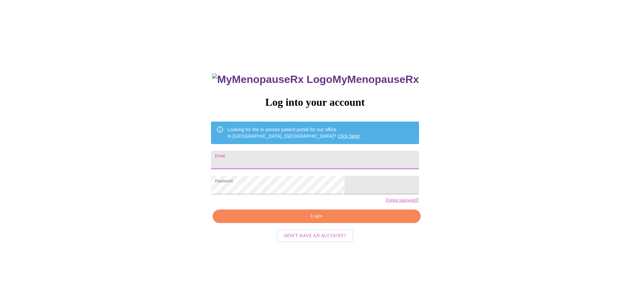  Describe the element at coordinates (315, 236) in the screenshot. I see `button: Don't have an account?` at that location.